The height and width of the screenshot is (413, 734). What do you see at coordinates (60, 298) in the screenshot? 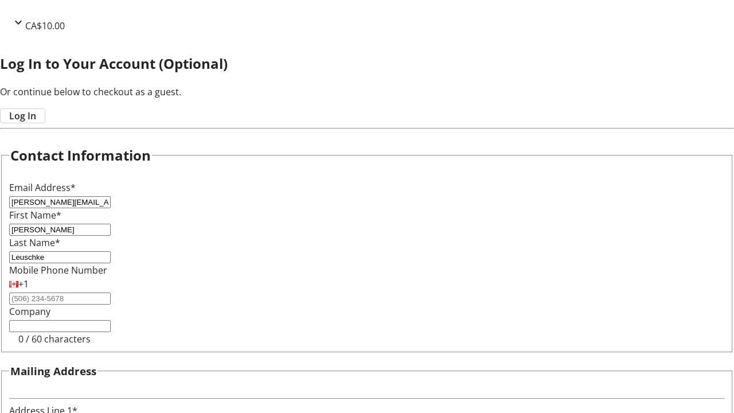
I see `input: (506) 234-5678` at bounding box center [60, 298].